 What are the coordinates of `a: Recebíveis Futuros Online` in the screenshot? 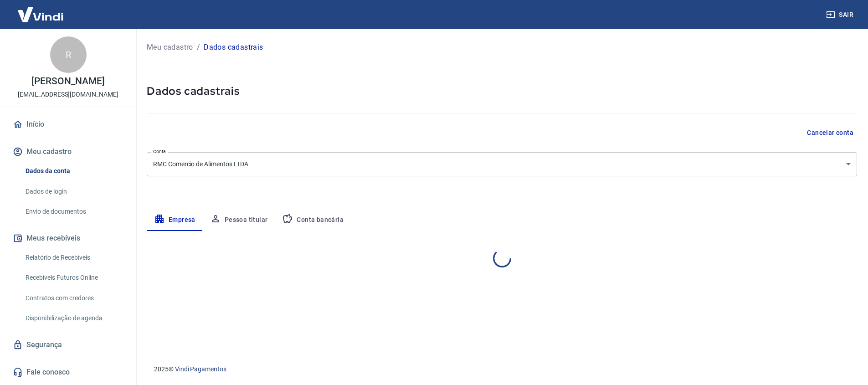 It's located at (73, 278).